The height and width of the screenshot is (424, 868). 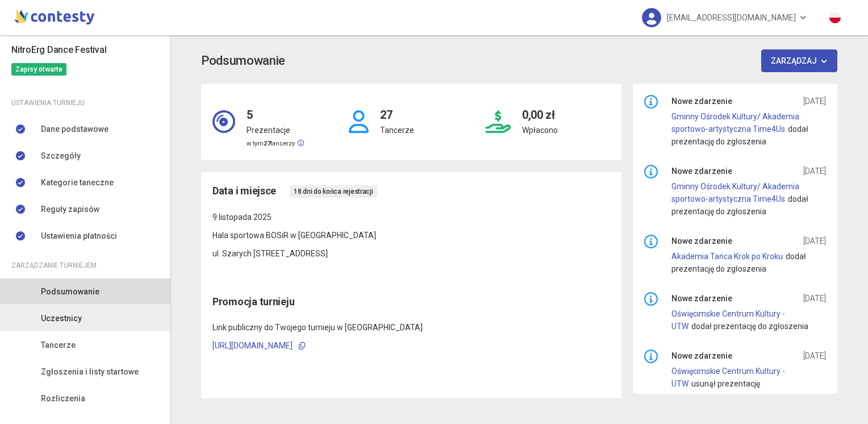 I want to click on strong: 27, so click(x=267, y=143).